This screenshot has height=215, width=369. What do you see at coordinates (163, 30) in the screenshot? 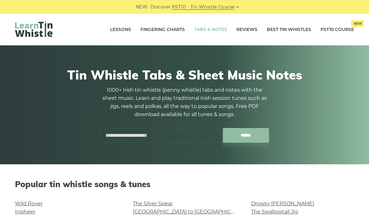
I see `a: Fingering Charts` at bounding box center [163, 30].